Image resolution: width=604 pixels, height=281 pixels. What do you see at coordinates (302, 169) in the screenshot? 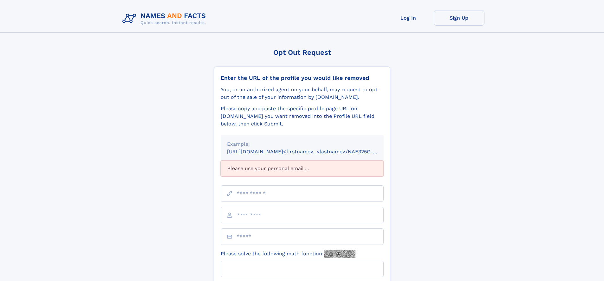
I see `div: Please use your personal email ...` at bounding box center [302, 169].